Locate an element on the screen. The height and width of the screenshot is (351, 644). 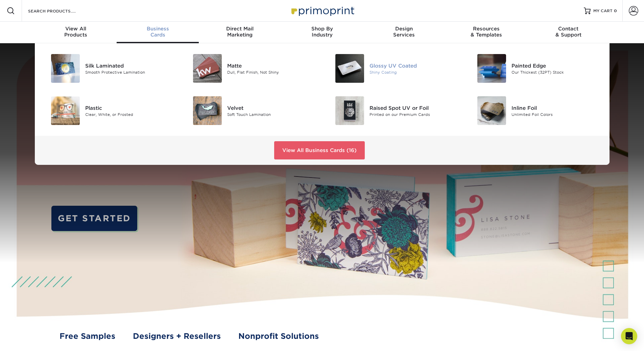
div: Open Intercom Messenger is located at coordinates (629, 336).